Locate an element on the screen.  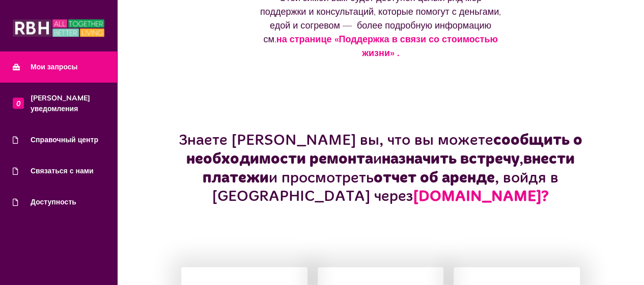
a: на странице «Поддержка в связи со стоимостью жизни» . is located at coordinates (387, 46).